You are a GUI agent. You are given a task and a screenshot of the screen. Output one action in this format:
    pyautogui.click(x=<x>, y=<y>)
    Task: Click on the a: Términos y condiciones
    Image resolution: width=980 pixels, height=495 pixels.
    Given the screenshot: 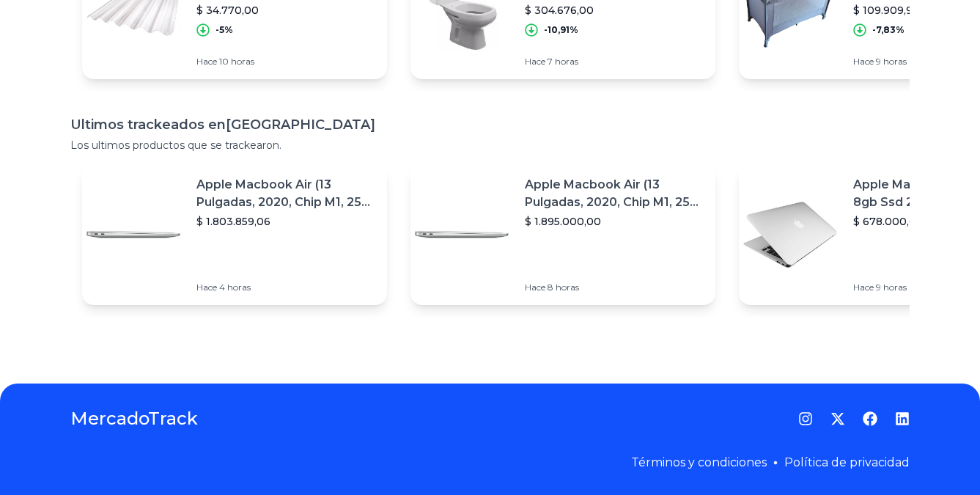 What is the action you would take?
    pyautogui.click(x=699, y=462)
    